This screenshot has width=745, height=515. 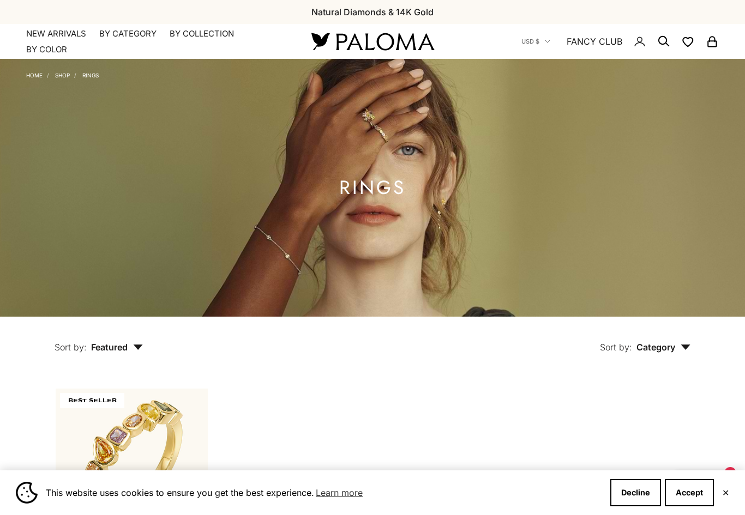 What do you see at coordinates (620, 41) in the screenshot?
I see `nav: Secondary navigation` at bounding box center [620, 41].